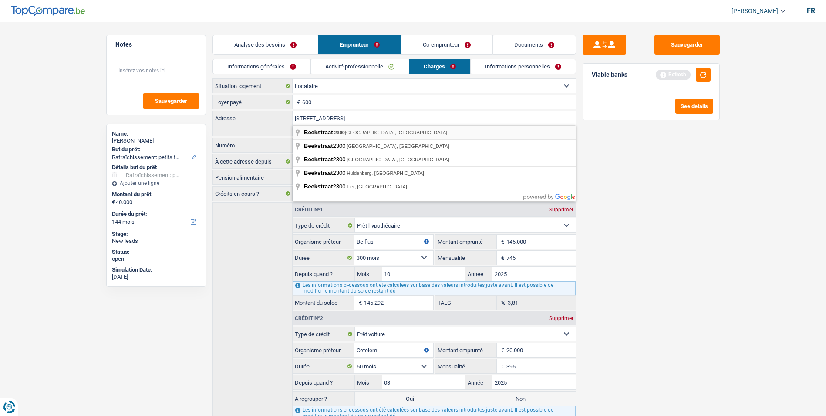  What do you see at coordinates (674, 74) in the screenshot?
I see `div: Refresh` at bounding box center [674, 74].